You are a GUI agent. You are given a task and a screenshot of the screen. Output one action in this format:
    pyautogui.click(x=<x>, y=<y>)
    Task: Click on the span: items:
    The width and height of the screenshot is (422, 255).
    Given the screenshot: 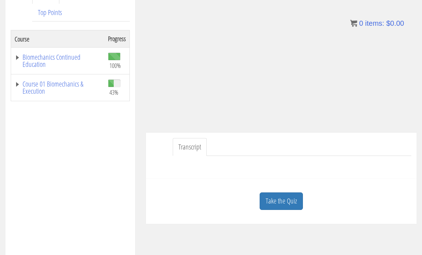 What is the action you would take?
    pyautogui.click(x=374, y=23)
    